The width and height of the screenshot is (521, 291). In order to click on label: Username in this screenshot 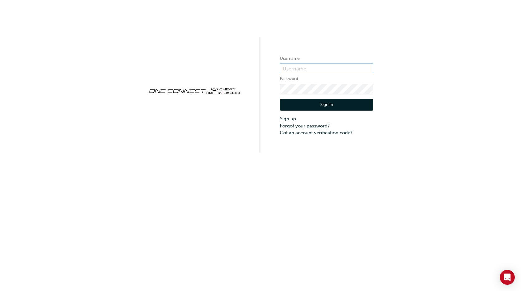, I will do `click(326, 59)`.